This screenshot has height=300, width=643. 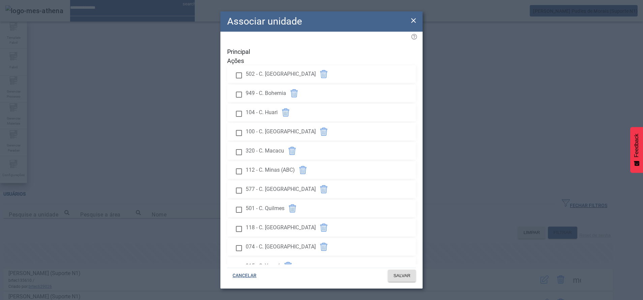 I want to click on button: CANCELAR, so click(x=244, y=276).